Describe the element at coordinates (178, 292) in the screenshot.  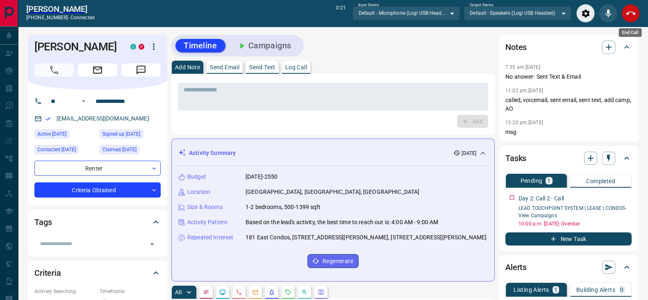
I see `p: All` at that location.